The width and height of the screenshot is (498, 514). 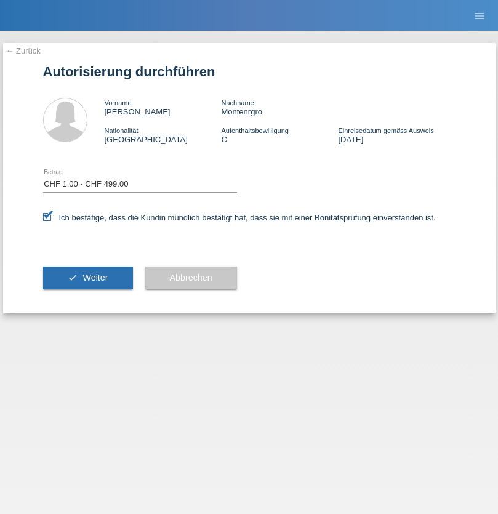 What do you see at coordinates (249, 71) in the screenshot?
I see `h1: Autorisierung durchführen` at bounding box center [249, 71].